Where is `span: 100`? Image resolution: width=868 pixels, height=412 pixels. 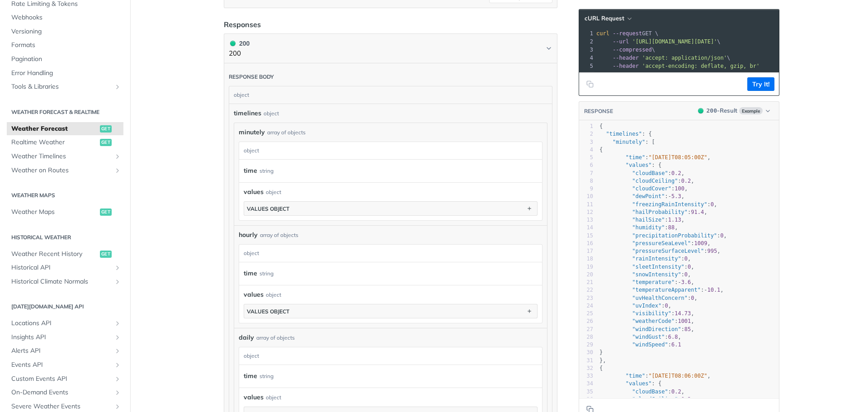 span: 100 is located at coordinates (679, 189).